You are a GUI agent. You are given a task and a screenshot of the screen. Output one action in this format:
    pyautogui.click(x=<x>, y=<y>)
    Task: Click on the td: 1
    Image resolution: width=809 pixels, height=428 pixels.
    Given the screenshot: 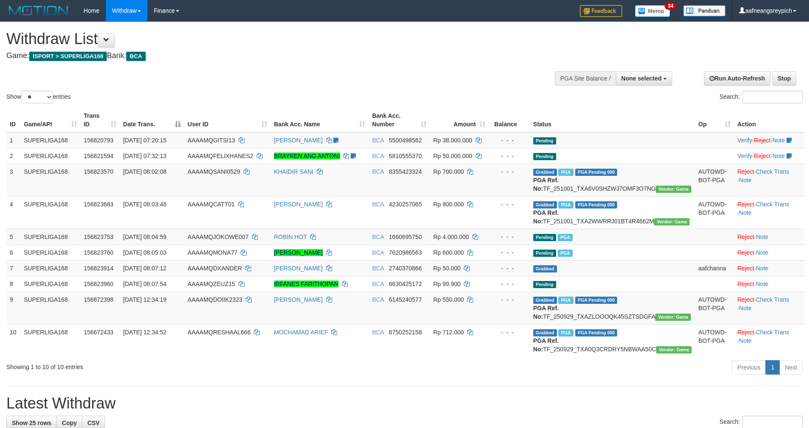 What is the action you would take?
    pyautogui.click(x=13, y=140)
    